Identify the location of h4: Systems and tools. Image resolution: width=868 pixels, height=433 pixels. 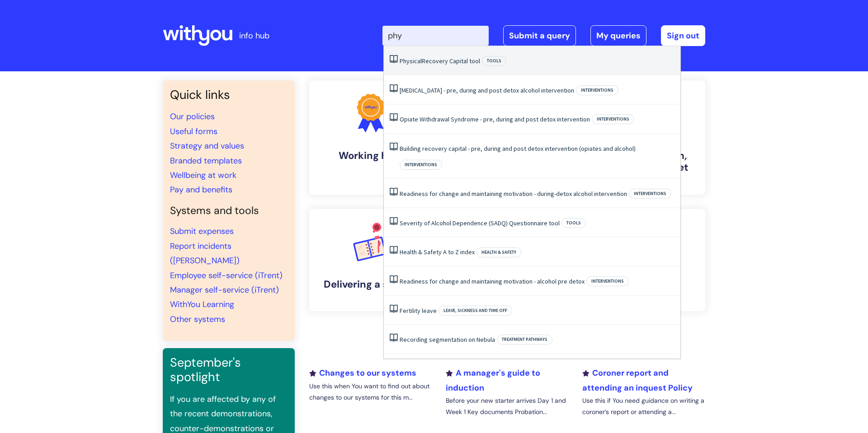
(229, 211).